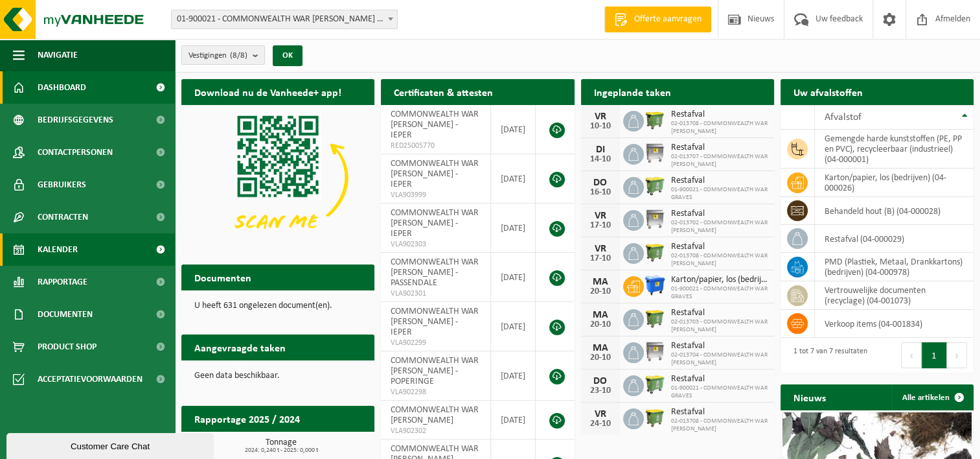 This screenshot has height=459, width=980. I want to click on a: Alle artikelen, so click(932, 398).